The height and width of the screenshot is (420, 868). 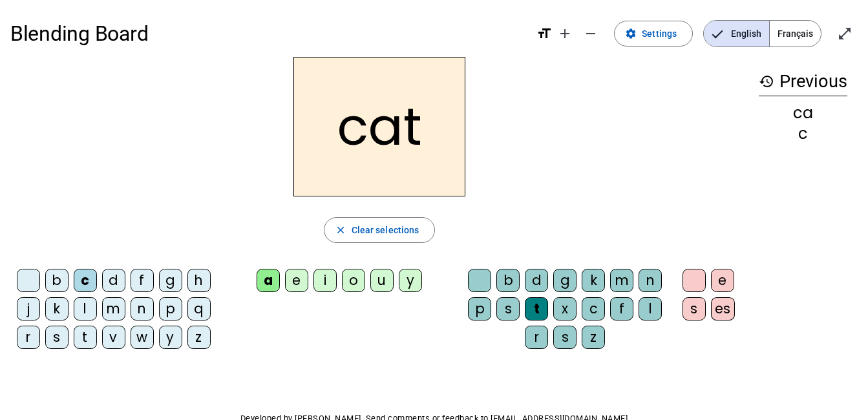 What do you see at coordinates (565, 34) in the screenshot?
I see `button: Increase font size` at bounding box center [565, 34].